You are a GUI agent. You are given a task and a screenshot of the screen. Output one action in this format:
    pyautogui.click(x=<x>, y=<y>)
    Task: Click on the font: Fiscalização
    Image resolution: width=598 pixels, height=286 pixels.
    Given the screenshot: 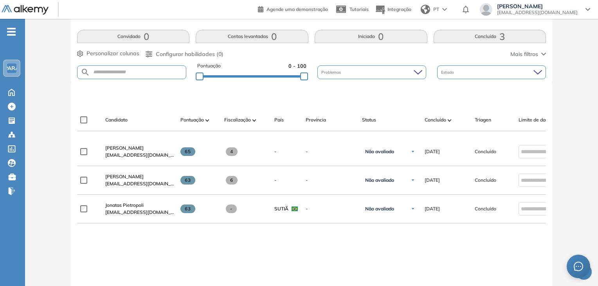 What is the action you would take?
    pyautogui.click(x=237, y=119)
    